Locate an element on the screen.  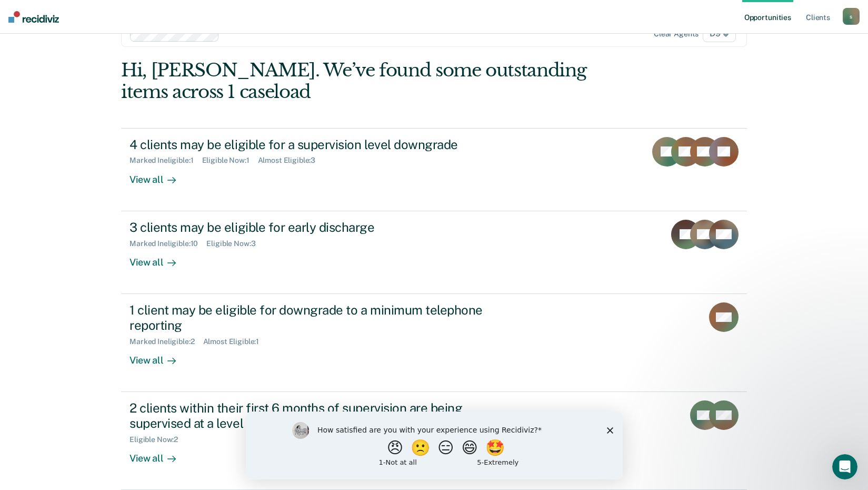
img: Recidiviz is located at coordinates (34, 17).